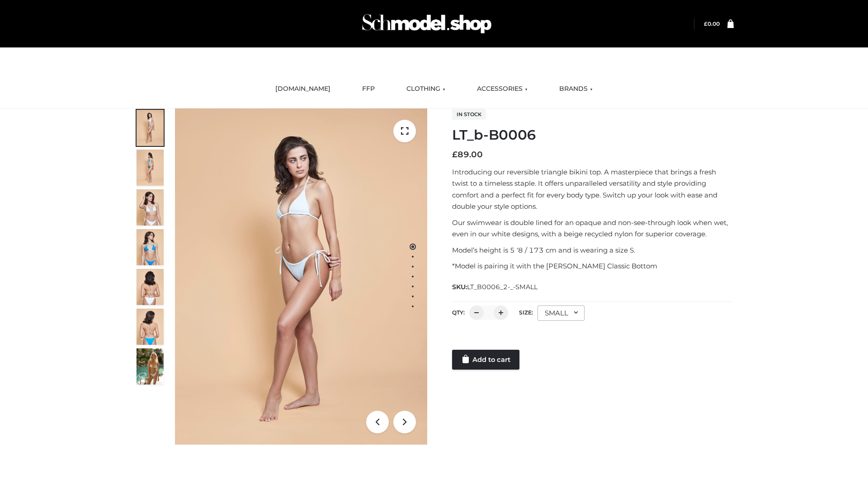 The height and width of the screenshot is (488, 868). What do you see at coordinates (369, 89) in the screenshot?
I see `a: FFP` at bounding box center [369, 89].